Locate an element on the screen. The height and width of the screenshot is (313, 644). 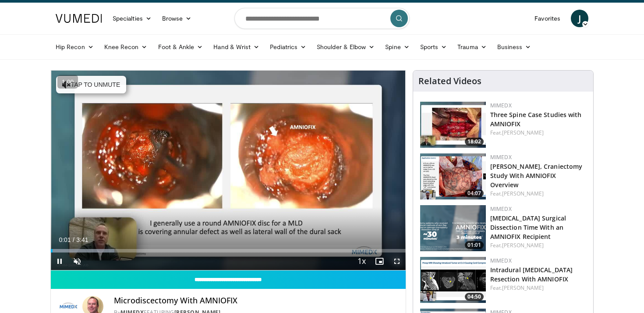
span: 01:01 is located at coordinates (474, 245).